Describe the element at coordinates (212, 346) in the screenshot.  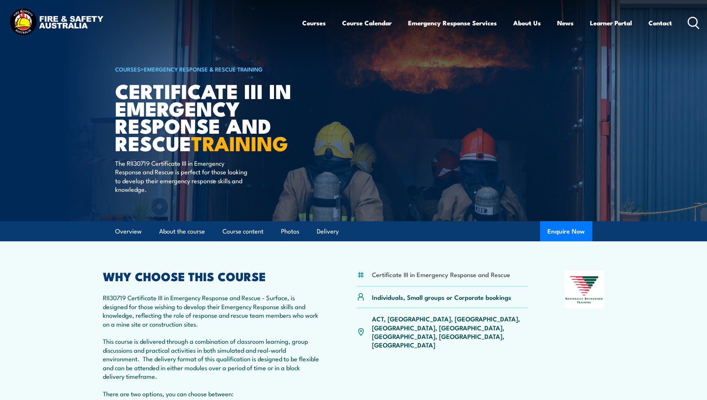
I see `p: RII30719 Certificate III in Emergency Response and Rescue - Surface, is designed for those wishin...` at that location.